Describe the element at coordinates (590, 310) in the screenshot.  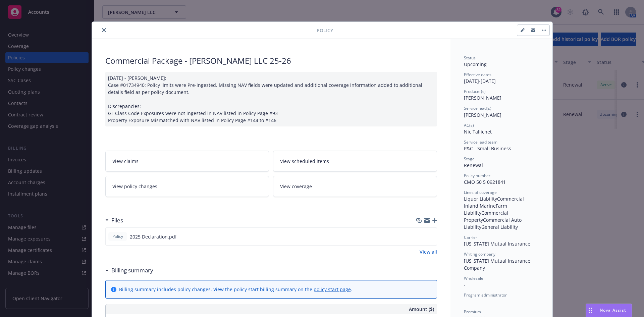
I see `div: Drag to move` at that location.